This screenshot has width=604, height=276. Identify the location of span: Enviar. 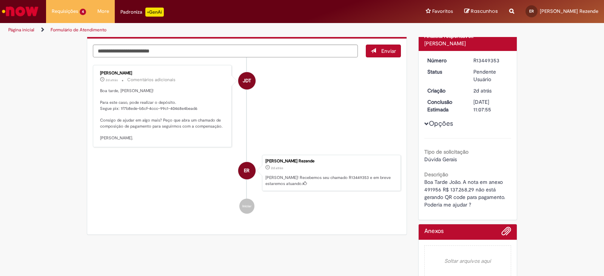
(389, 51).